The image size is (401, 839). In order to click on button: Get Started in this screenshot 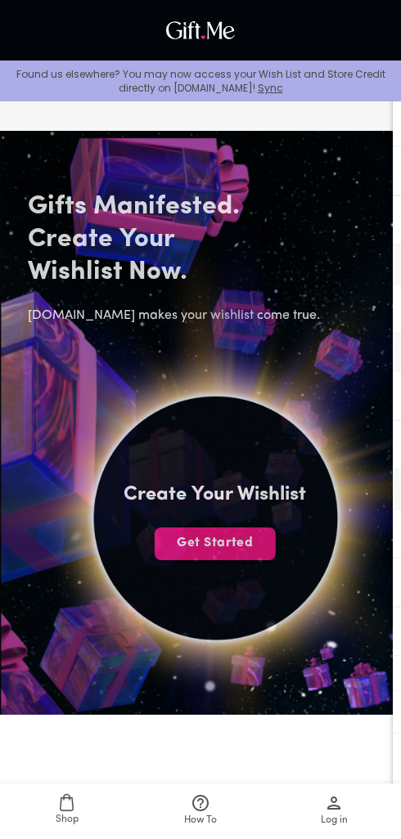, I will do `click(215, 544)`.